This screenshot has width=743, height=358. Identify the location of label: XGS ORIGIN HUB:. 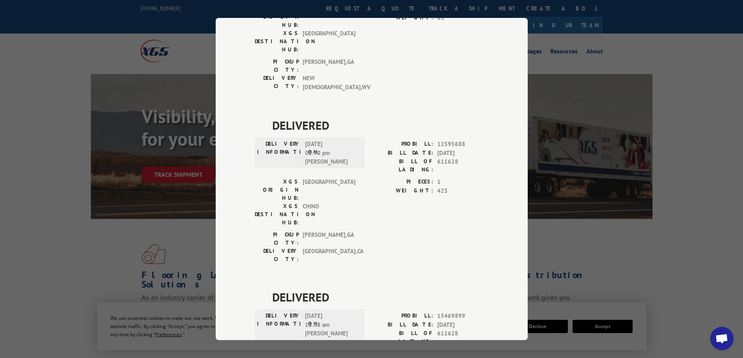
(277, 190).